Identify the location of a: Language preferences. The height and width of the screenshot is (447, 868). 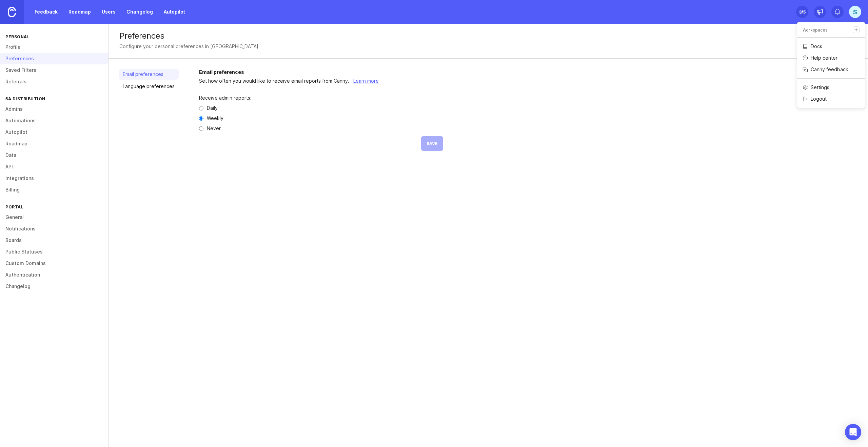
(148, 86).